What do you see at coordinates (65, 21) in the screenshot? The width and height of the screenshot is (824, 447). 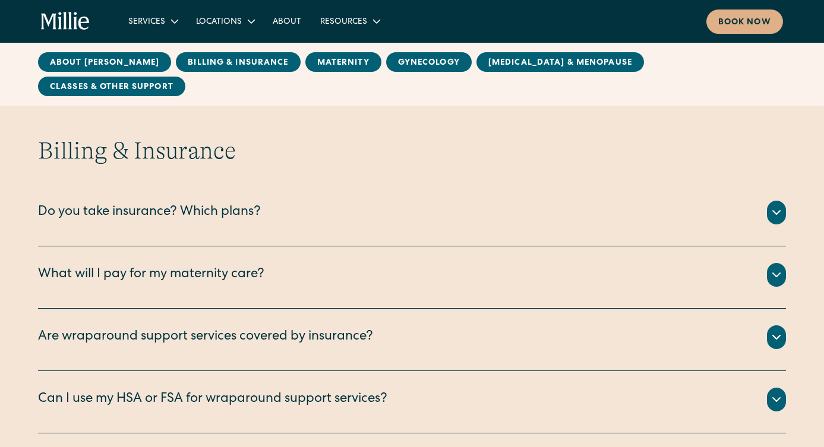 I see `a: home` at bounding box center [65, 21].